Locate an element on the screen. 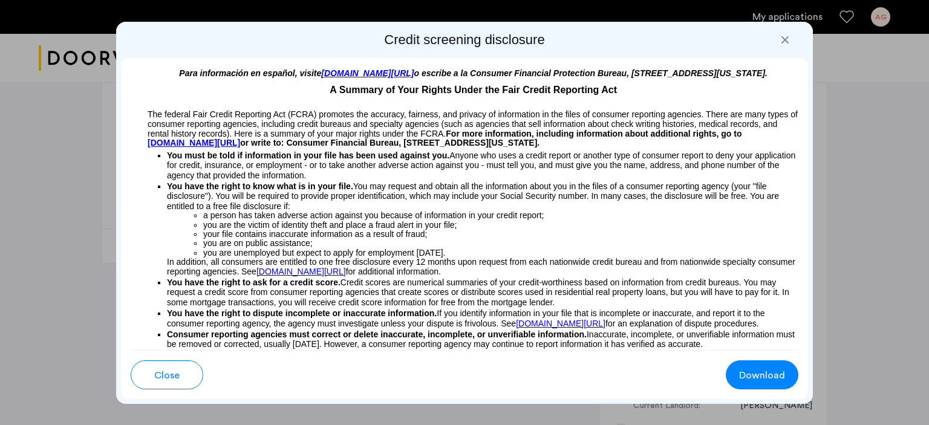 The width and height of the screenshot is (929, 425). span: You have the right to know what is in your file. is located at coordinates (260, 186).